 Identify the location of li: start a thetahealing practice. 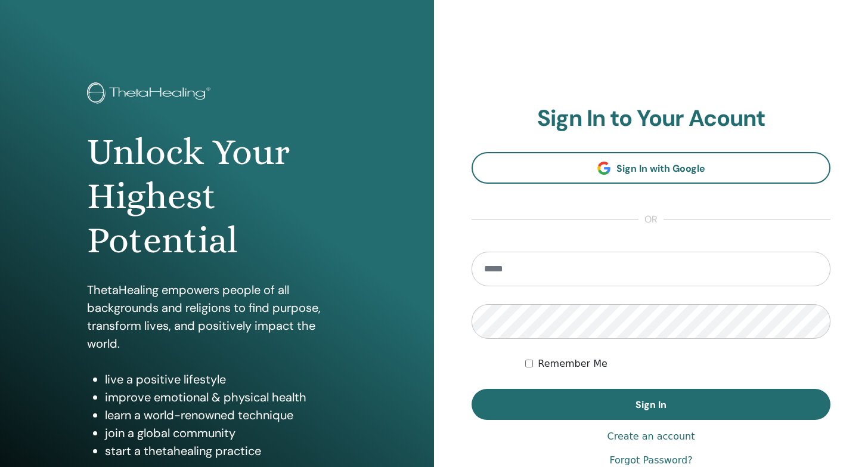
(225, 451).